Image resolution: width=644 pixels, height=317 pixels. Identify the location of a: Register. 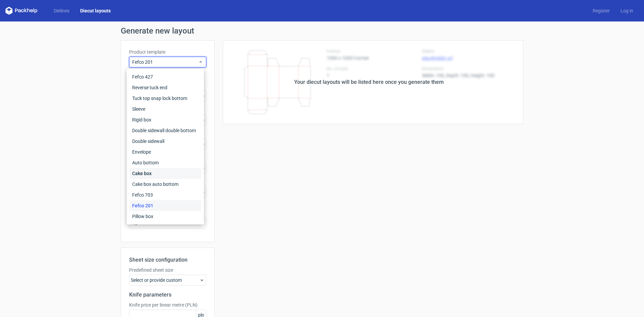
(601, 11).